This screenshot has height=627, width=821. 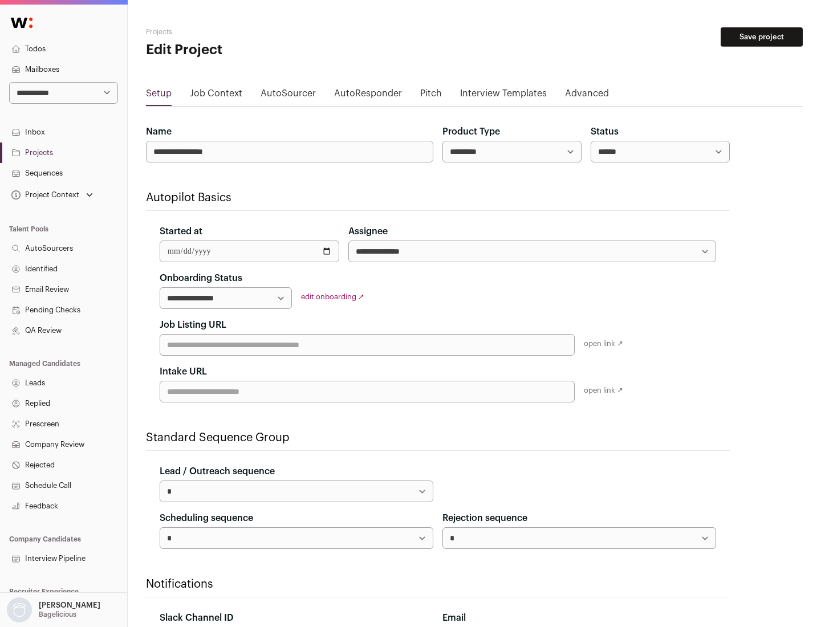 What do you see at coordinates (206, 518) in the screenshot?
I see `label: Scheduling sequence` at bounding box center [206, 518].